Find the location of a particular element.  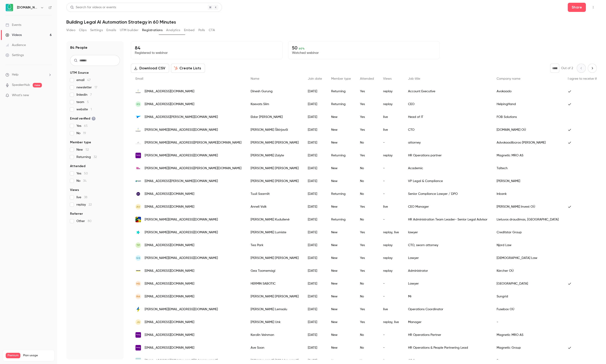

span: Premium is located at coordinates (13, 355).